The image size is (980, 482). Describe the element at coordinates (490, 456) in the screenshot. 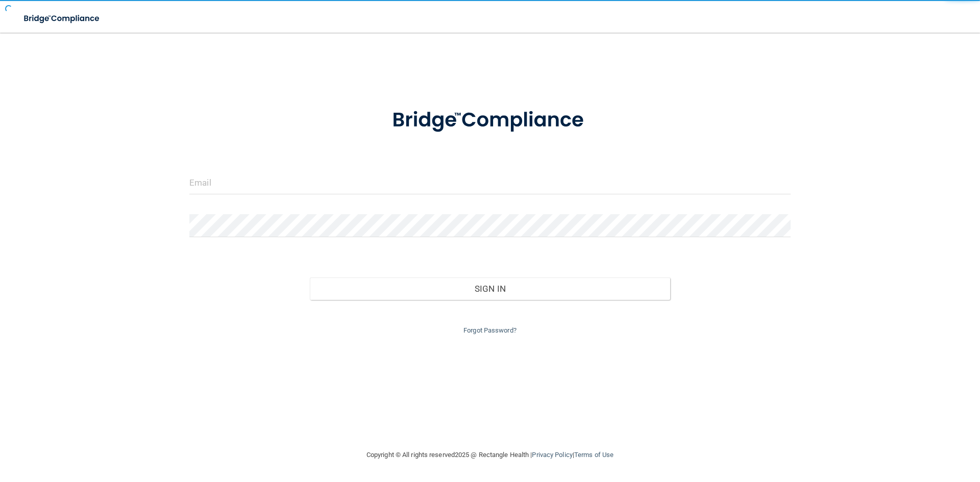

I see `div: Copyright © All rights reserved 2025 @ Rectangle Health | |` at that location.